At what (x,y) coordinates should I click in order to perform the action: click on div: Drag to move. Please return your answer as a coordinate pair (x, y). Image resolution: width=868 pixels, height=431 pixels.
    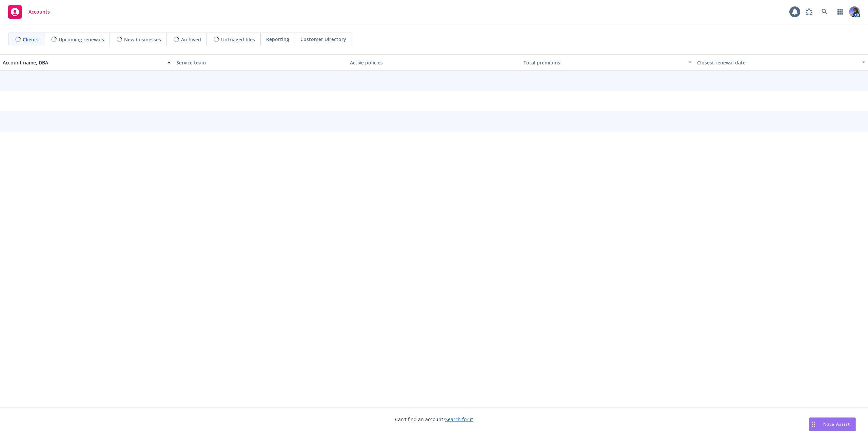
    Looking at the image, I should click on (813, 424).